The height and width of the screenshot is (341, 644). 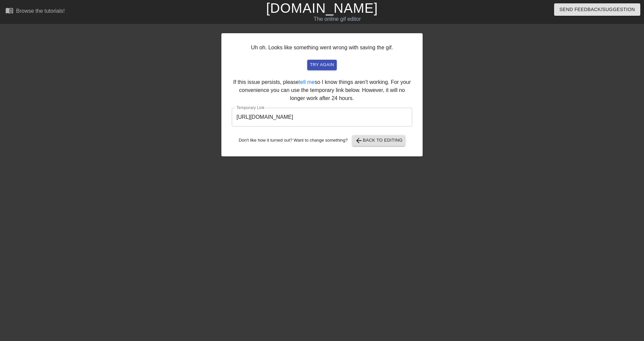 What do you see at coordinates (322, 95) in the screenshot?
I see `div: Uh oh. Looks like something went wrong with saving the gif. If this issue persists, please so I k...` at bounding box center [322, 95].